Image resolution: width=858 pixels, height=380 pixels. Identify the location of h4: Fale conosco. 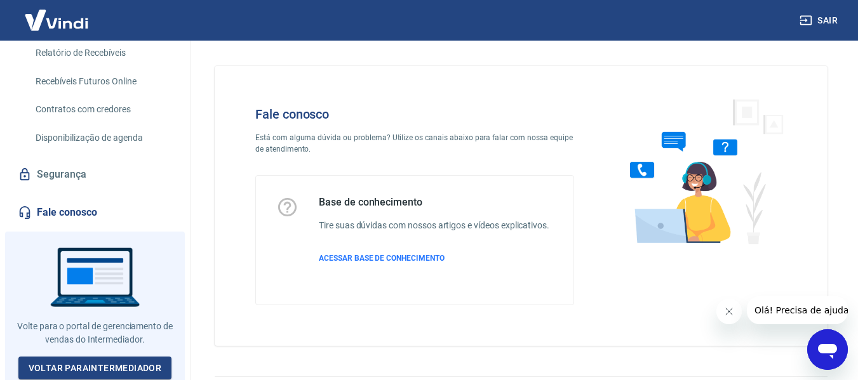
(415, 114).